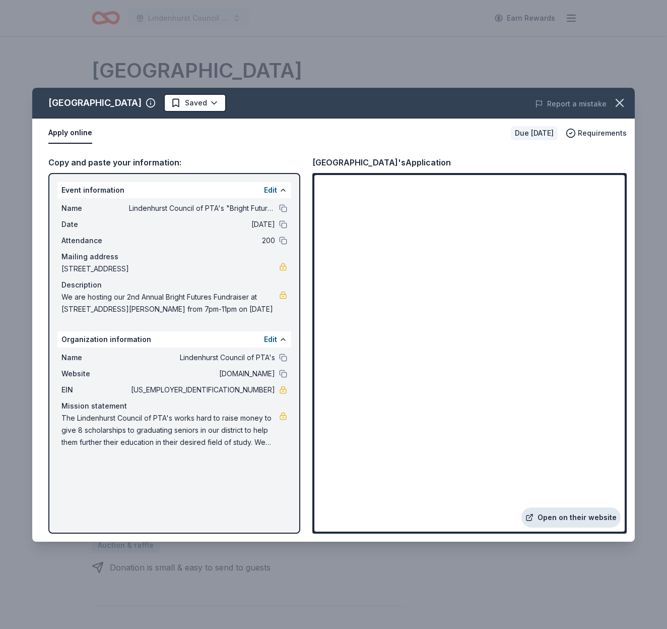 The width and height of the screenshot is (667, 629). Describe the element at coordinates (174, 339) in the screenshot. I see `div: Organization information` at that location.